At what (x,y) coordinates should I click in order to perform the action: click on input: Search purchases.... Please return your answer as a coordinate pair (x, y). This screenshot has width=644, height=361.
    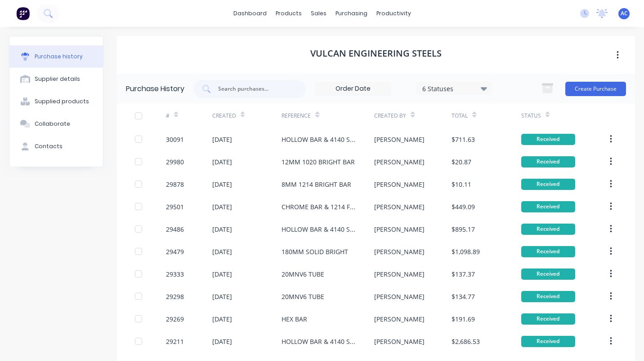
    Looking at the image, I should click on (255, 89).